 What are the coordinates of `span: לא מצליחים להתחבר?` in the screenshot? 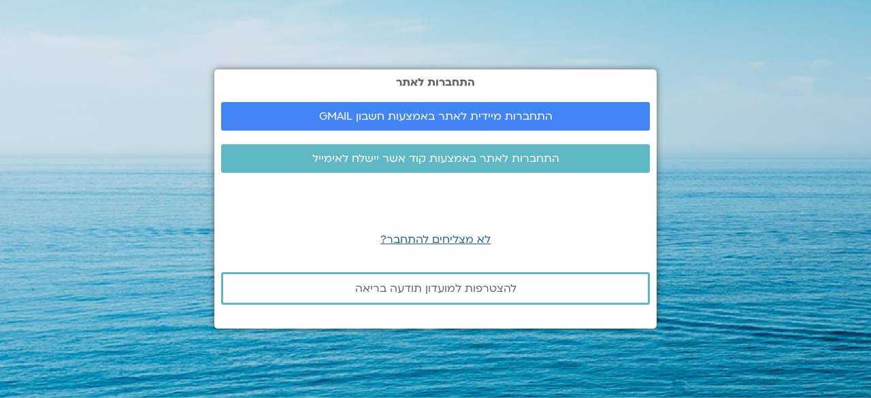 It's located at (435, 239).